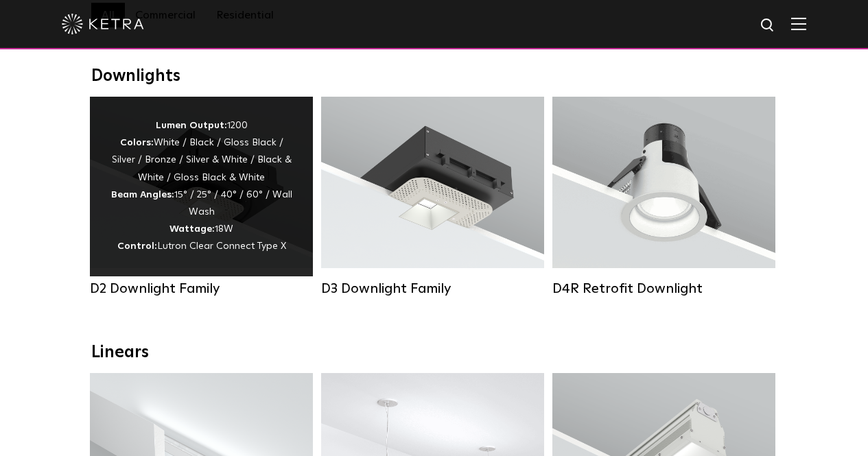 Image resolution: width=868 pixels, height=456 pixels. I want to click on div: Downlights, so click(434, 76).